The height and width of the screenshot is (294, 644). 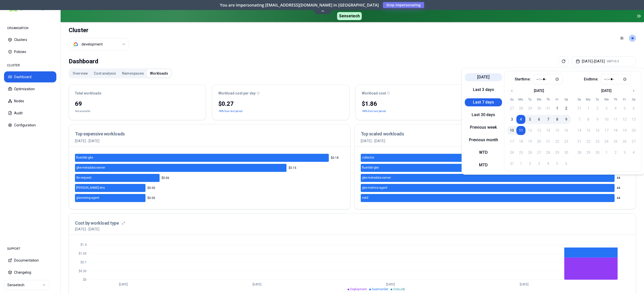 I want to click on button: Configuration, so click(x=30, y=125).